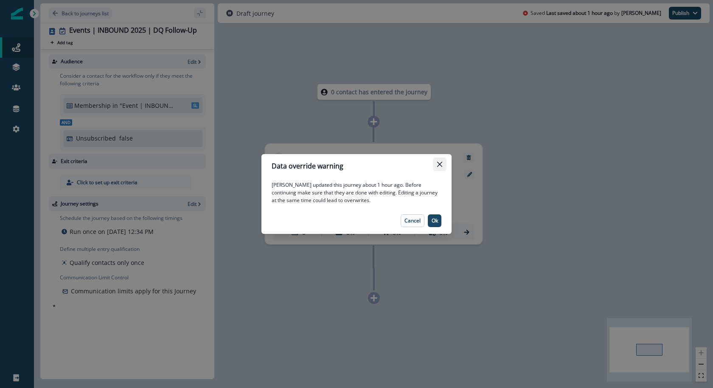 Image resolution: width=713 pixels, height=388 pixels. Describe the element at coordinates (435, 221) in the screenshot. I see `button: Ok` at that location.